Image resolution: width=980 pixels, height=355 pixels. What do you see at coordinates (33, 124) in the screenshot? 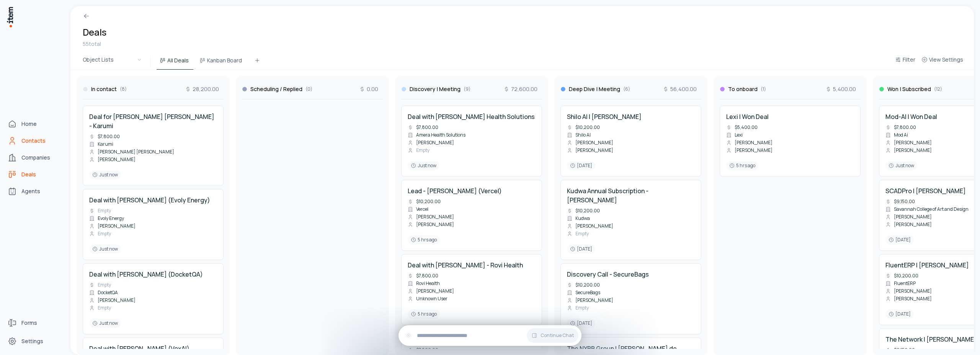
I see `a: Home` at bounding box center [33, 124].